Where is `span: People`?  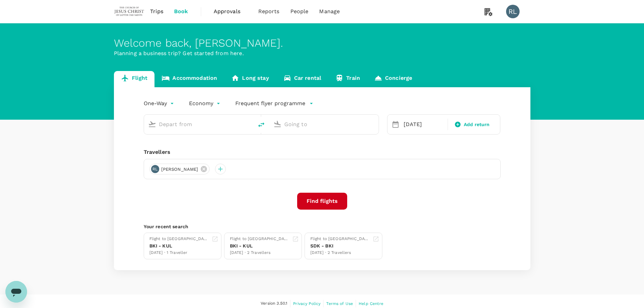 span: People is located at coordinates (300, 11).